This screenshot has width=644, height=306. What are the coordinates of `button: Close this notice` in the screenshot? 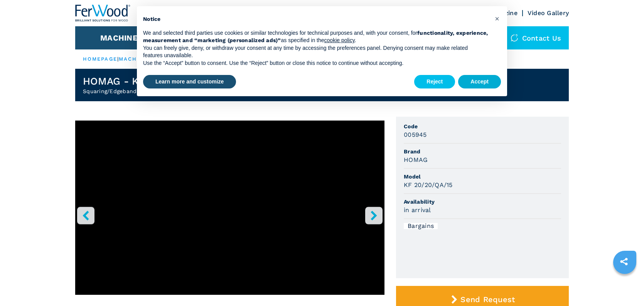 It's located at (497, 19).